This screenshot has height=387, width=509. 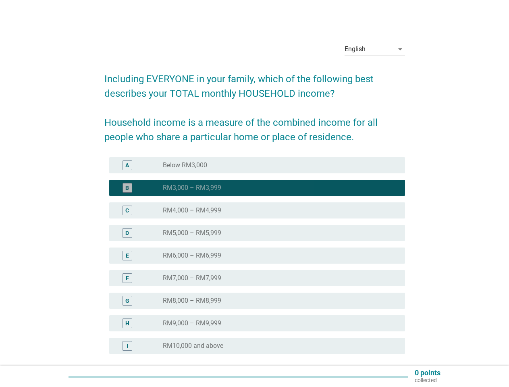 What do you see at coordinates (192, 211) in the screenshot?
I see `label: RM4,000 – RM4,999` at bounding box center [192, 211].